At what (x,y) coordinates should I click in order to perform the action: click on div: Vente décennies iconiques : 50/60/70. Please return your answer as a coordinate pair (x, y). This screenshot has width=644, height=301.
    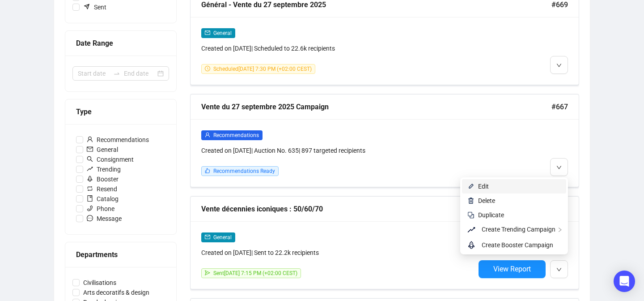
    Looking at the image, I should click on (376, 209).